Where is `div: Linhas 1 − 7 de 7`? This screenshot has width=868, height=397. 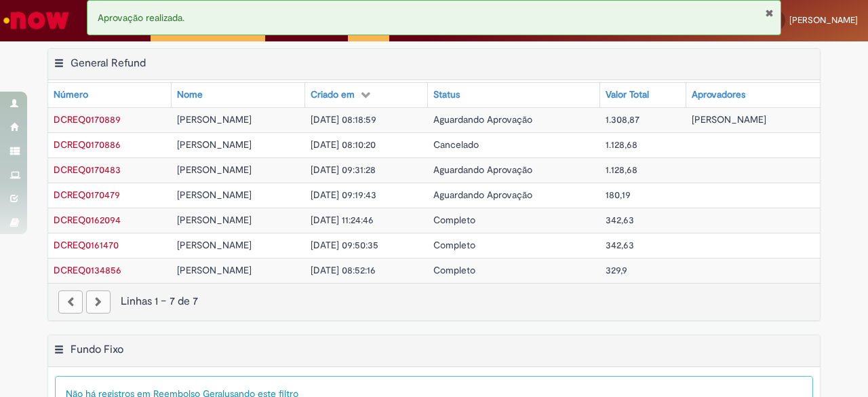 div: Linhas 1 − 7 de 7 is located at coordinates (434, 301).